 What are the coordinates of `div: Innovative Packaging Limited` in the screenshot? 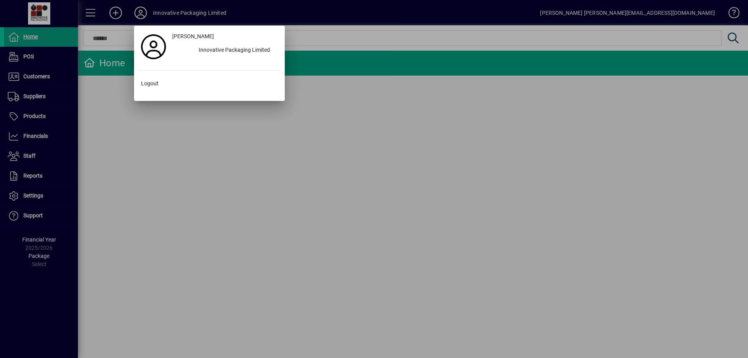 It's located at (236, 51).